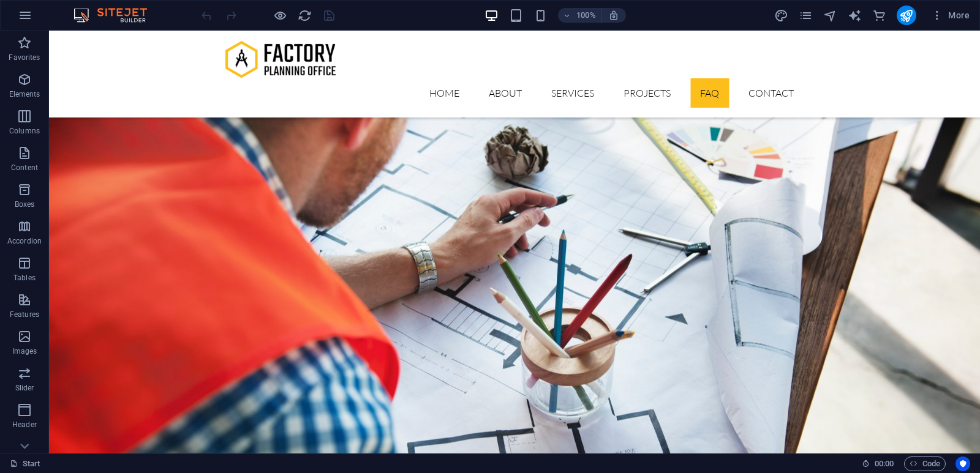 The height and width of the screenshot is (473, 980). I want to click on p: Accordion, so click(25, 241).